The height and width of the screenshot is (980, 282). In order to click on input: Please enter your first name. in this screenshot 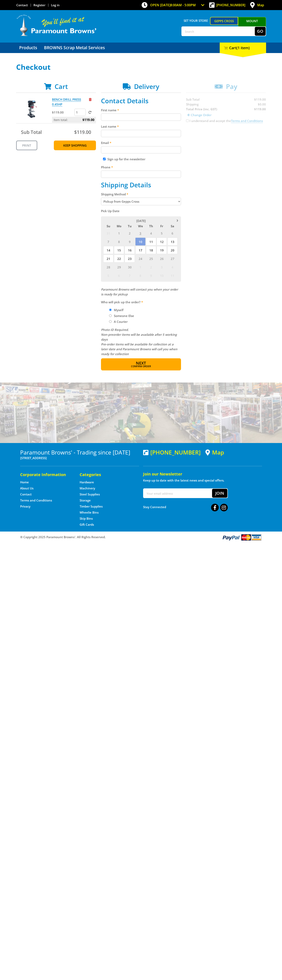, I will do `click(141, 117)`.